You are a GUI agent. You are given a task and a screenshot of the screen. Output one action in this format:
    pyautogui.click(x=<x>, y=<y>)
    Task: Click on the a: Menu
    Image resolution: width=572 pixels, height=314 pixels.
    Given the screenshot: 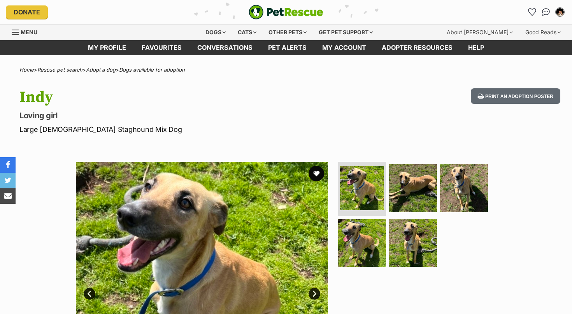 What is the action you would take?
    pyautogui.click(x=27, y=32)
    